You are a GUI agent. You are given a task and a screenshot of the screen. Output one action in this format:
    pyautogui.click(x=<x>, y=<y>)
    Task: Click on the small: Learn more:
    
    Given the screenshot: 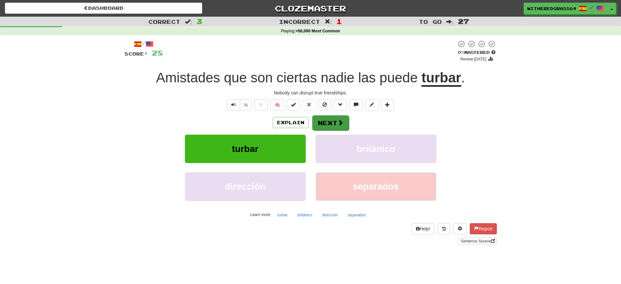 What is the action you would take?
    pyautogui.click(x=261, y=215)
    